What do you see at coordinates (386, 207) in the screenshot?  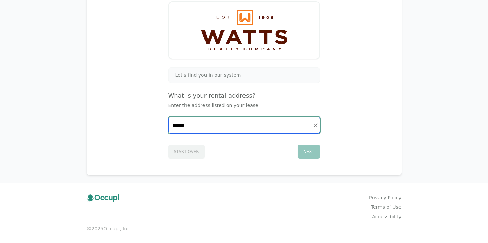 I see `a: Terms of Use` at bounding box center [386, 207].